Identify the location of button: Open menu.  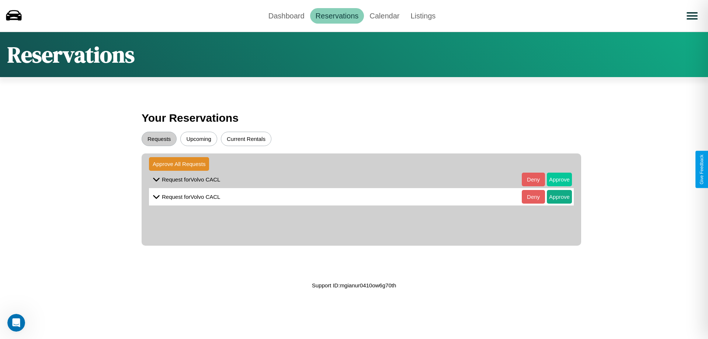
(692, 16).